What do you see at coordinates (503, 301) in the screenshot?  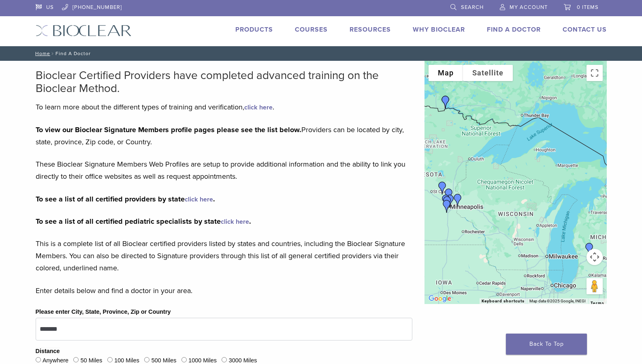 I see `button: Keyboard shortcuts` at bounding box center [503, 301].